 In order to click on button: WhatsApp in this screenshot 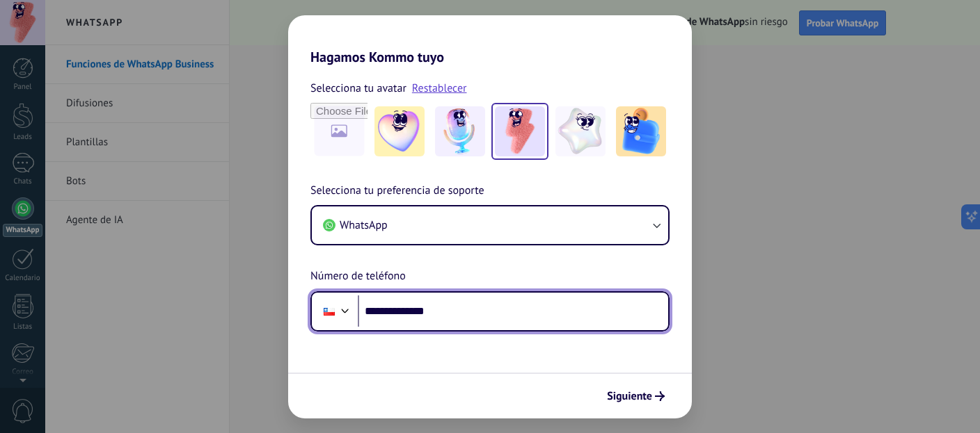, I will do `click(490, 225)`.